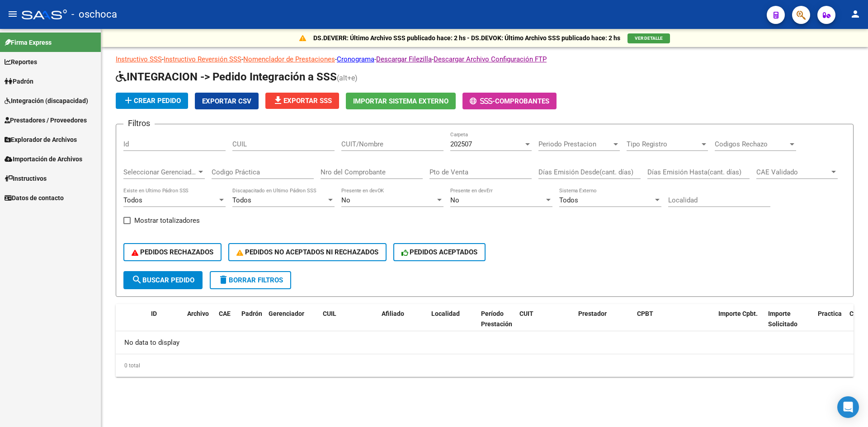  I want to click on button: PEDIDOS ACEPTADOS, so click(439, 252).